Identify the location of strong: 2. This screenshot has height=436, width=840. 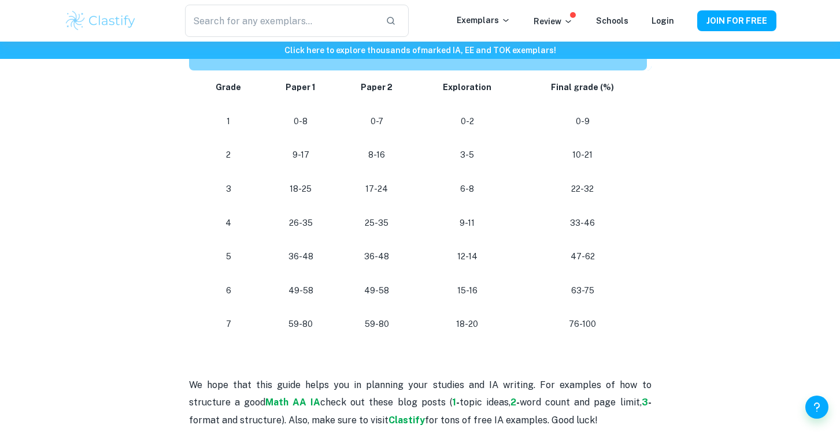
(513, 402).